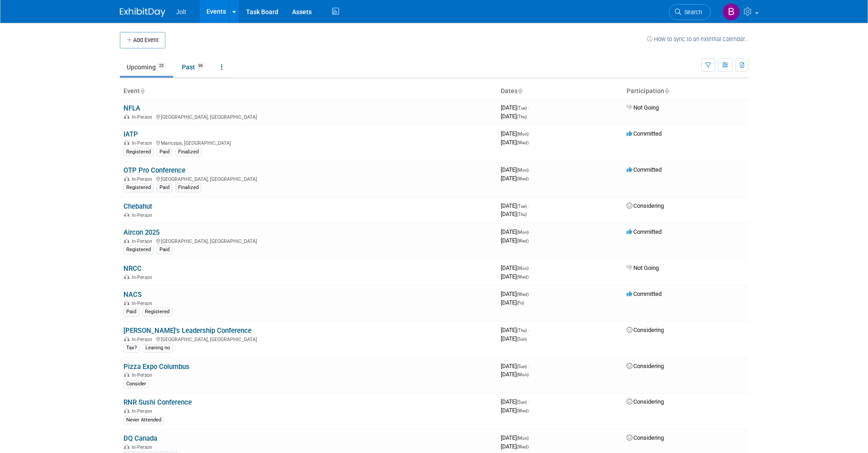 The width and height of the screenshot is (868, 453). I want to click on div: Never Attended, so click(144, 419).